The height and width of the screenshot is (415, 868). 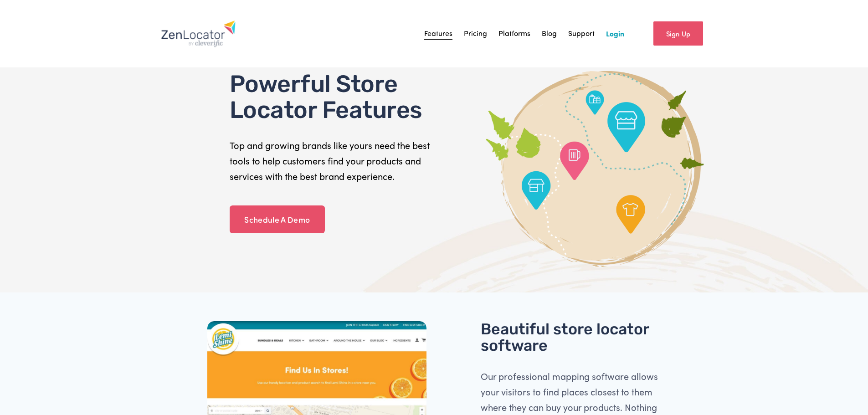 What do you see at coordinates (326, 97) in the screenshot?
I see `span: Powerful Store Locator Features` at bounding box center [326, 97].